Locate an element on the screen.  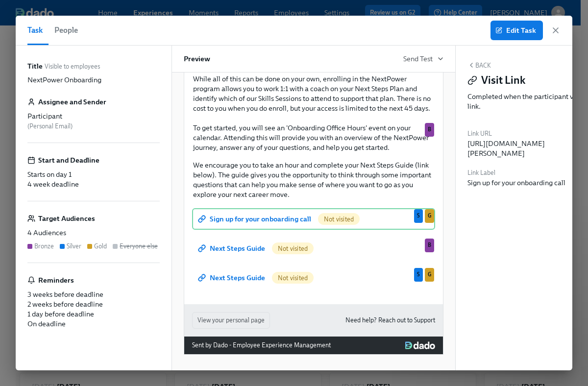
div: 4 Audiences is located at coordinates (93, 233).